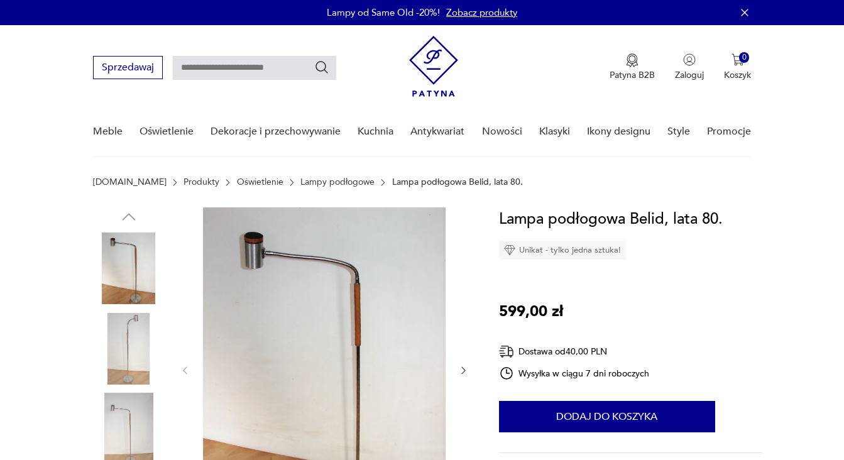 The width and height of the screenshot is (844, 460). What do you see at coordinates (502, 131) in the screenshot?
I see `a: Nowości` at bounding box center [502, 131].